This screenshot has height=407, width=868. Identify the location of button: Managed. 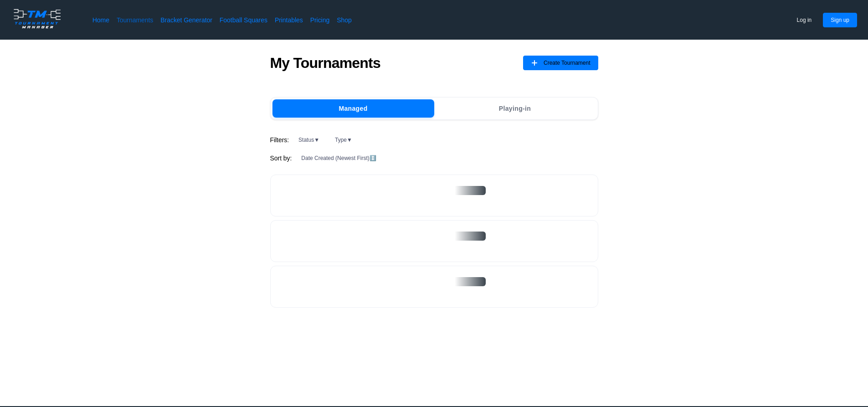
(353, 109).